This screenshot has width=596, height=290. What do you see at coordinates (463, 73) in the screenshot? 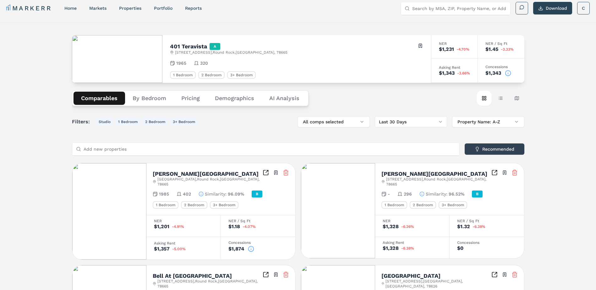
I see `span: -3.66%` at bounding box center [463, 73].